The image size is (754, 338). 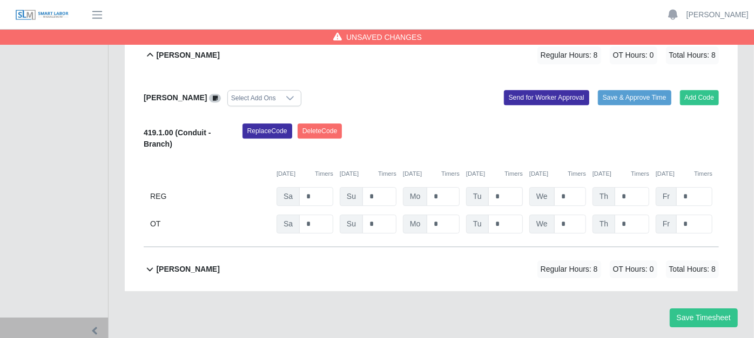 What do you see at coordinates (320, 131) in the screenshot?
I see `button: DeleteCode` at bounding box center [320, 131].